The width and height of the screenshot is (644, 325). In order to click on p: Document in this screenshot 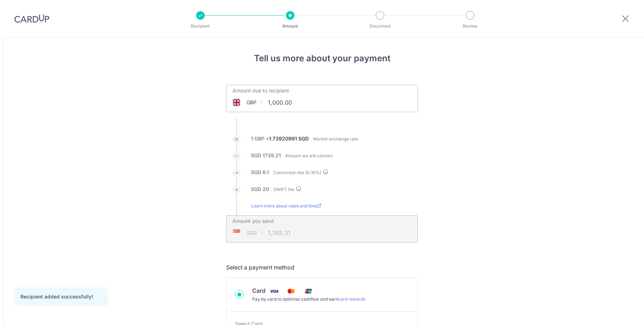, I will do `click(380, 26)`.